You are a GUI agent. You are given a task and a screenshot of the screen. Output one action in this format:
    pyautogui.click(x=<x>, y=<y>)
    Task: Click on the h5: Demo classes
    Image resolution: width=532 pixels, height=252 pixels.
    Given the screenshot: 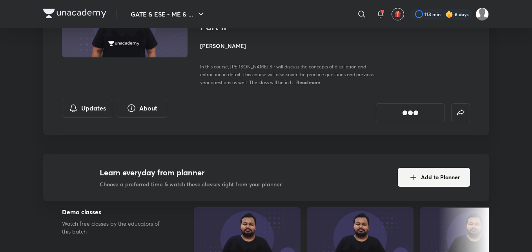 What is the action you would take?
    pyautogui.click(x=115, y=212)
    